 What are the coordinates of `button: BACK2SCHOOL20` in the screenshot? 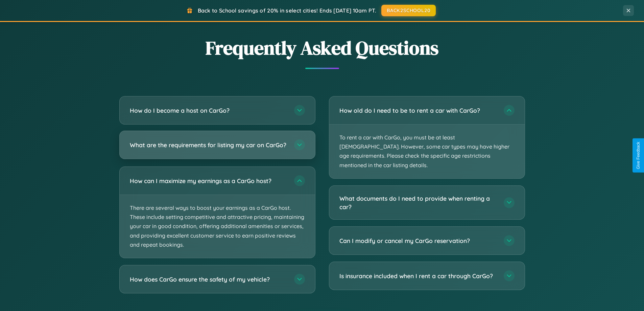 It's located at (408, 11).